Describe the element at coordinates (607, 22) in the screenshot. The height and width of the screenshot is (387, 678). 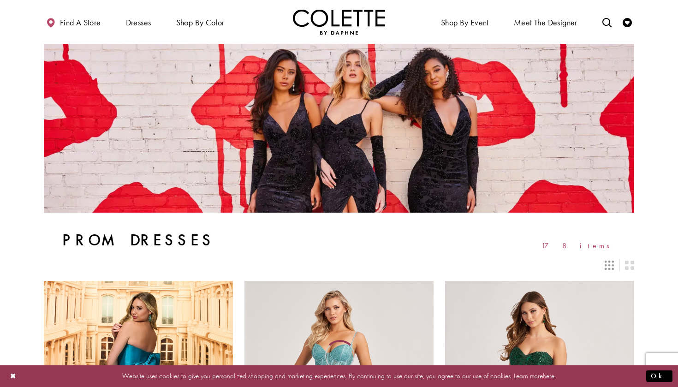
I see `a: Toggle search` at that location.